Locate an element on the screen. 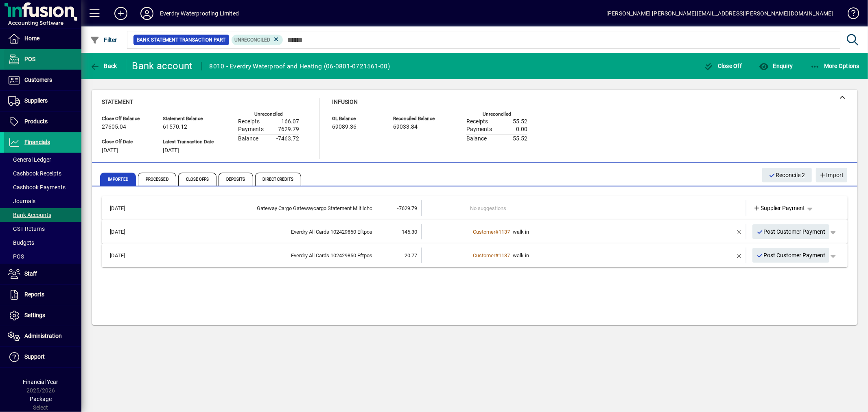 The width and height of the screenshot is (868, 412). span: 61570.12 is located at coordinates (175, 127).